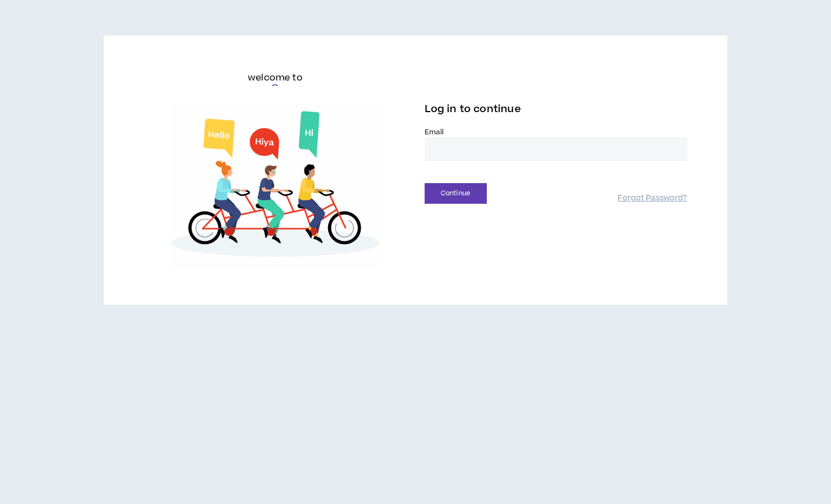 This screenshot has height=504, width=831. Describe the element at coordinates (473, 109) in the screenshot. I see `span: Log in to continue` at that location.